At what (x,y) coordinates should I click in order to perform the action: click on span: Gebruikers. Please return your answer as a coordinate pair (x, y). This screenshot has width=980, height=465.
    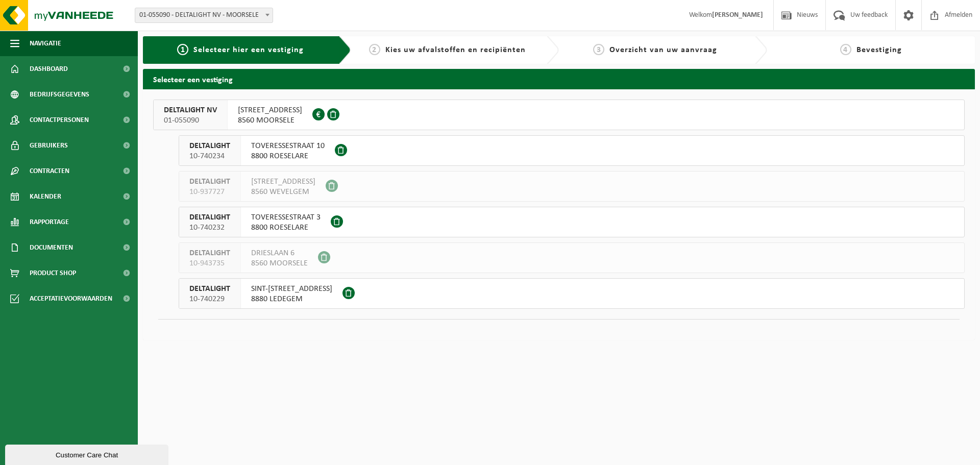
    Looking at the image, I should click on (48, 145).